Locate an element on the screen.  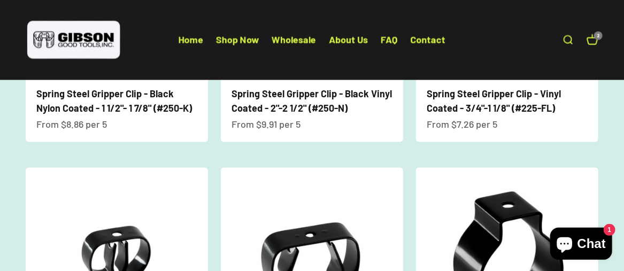
a: FAQ is located at coordinates (389, 40).